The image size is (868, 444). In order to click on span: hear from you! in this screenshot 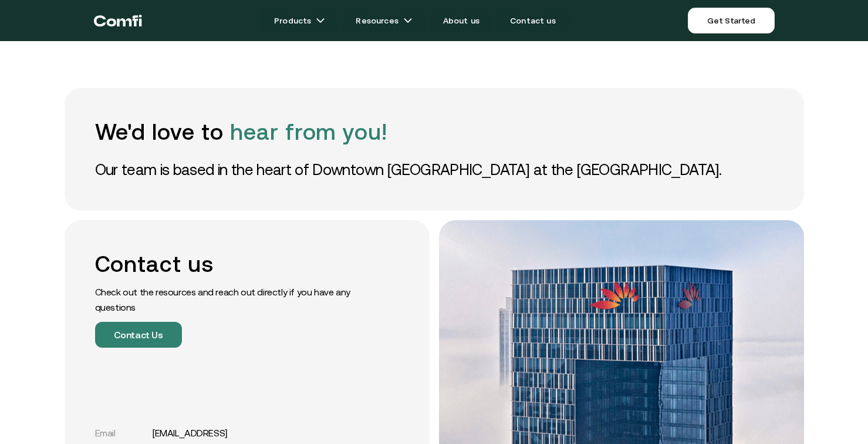, I will do `click(309, 131)`.